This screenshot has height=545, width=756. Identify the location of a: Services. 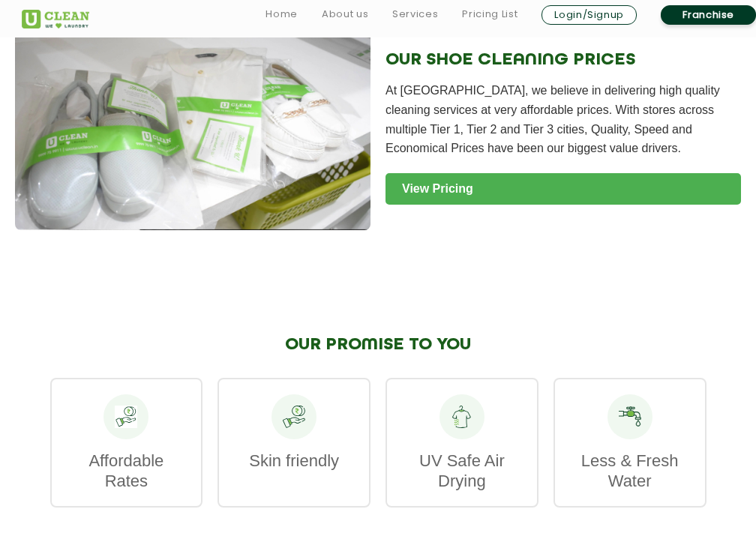
(414, 14).